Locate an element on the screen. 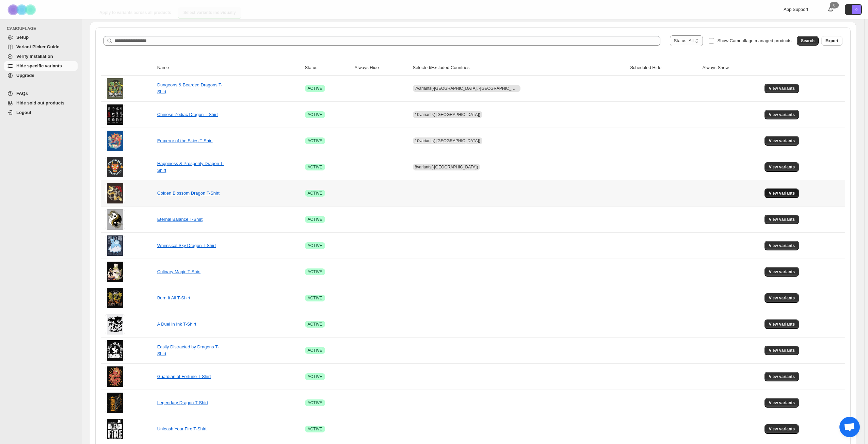  a: Variant Picker Guide is located at coordinates (41, 47).